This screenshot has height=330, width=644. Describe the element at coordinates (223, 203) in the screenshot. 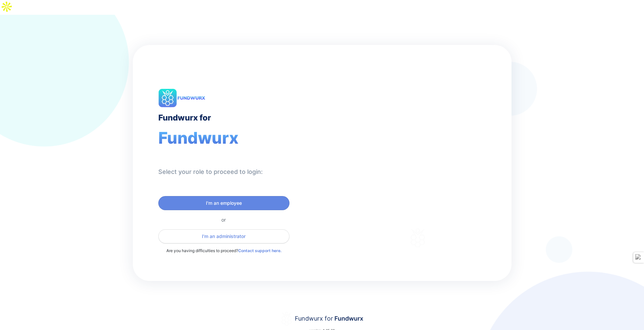

I see `button: I'm an employee` at that location.